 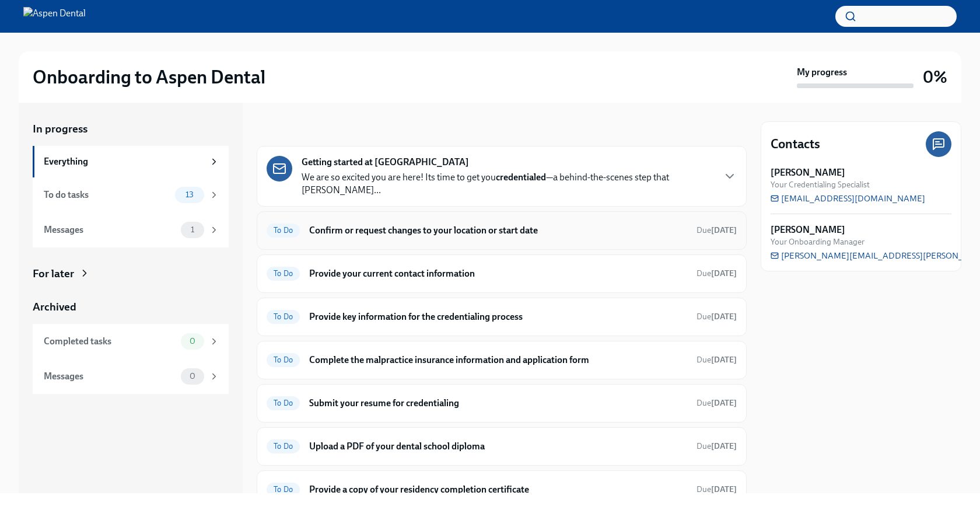 What do you see at coordinates (54, 16) in the screenshot?
I see `img: Aspen Dental` at bounding box center [54, 16].